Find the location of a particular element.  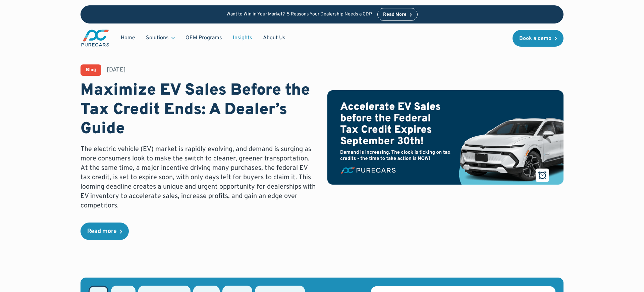

p: The electric vehicle (EV) market is rapidly evolving, and demand is surging as more consumers loo... is located at coordinates (198, 178).